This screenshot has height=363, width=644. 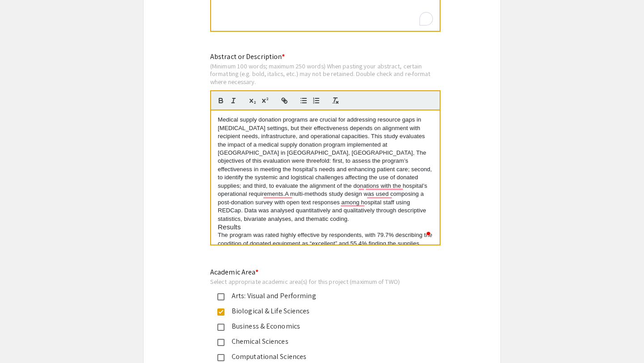 I want to click on div: Biological & Life Sciences, so click(x=319, y=311).